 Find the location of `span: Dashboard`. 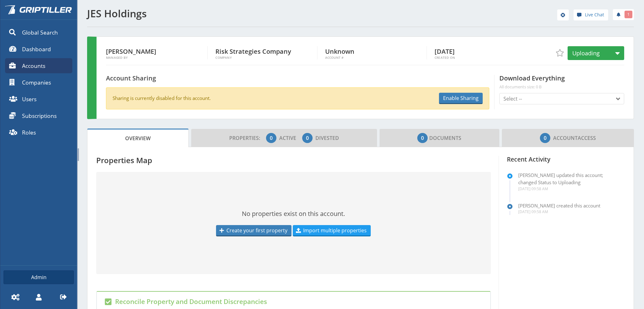

span: Dashboard is located at coordinates (36, 49).